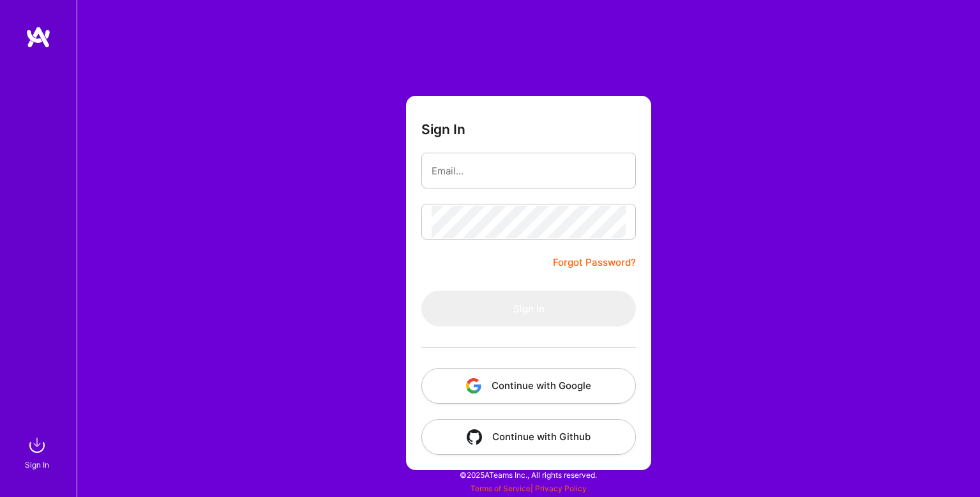 The width and height of the screenshot is (980, 497). I want to click on img: logo, so click(38, 37).